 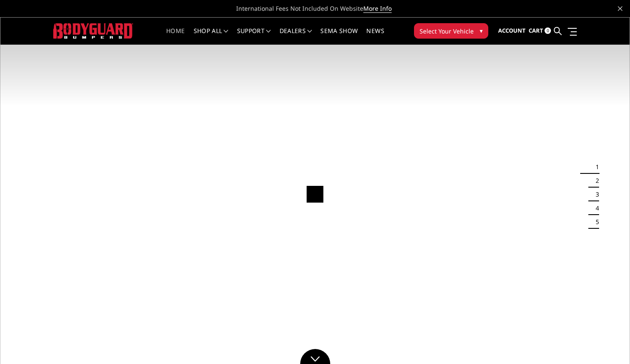 What do you see at coordinates (315, 356) in the screenshot?
I see `a: Click to Down` at bounding box center [315, 356].